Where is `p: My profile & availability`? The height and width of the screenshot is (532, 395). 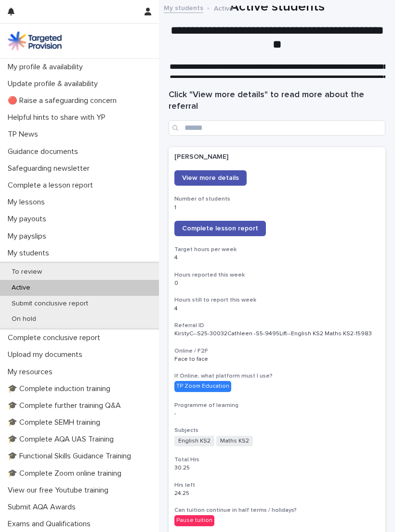
p: My profile & availability is located at coordinates (47, 67).